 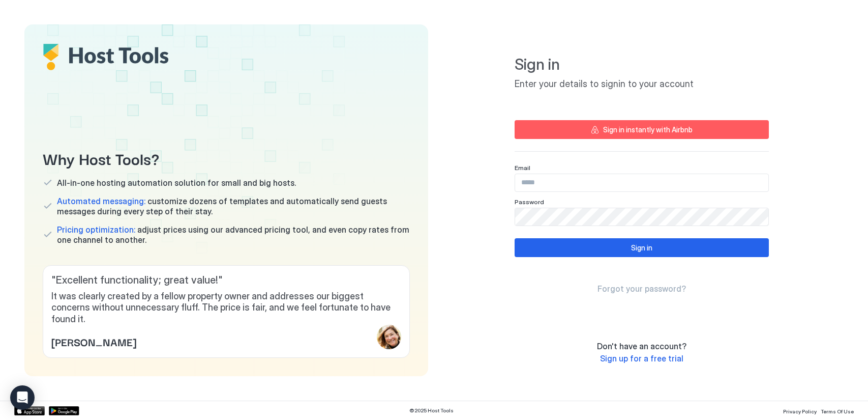 I want to click on span: Email, so click(x=522, y=167).